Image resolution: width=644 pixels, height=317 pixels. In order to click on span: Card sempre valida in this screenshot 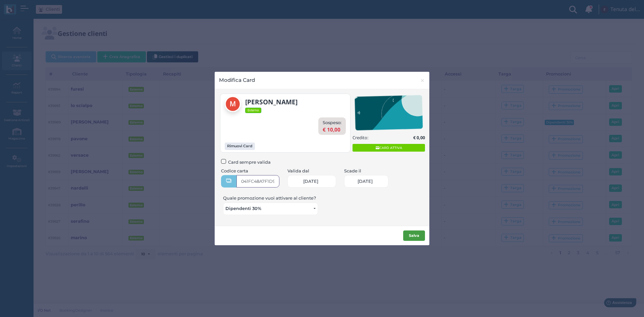, I will do `click(249, 162)`.